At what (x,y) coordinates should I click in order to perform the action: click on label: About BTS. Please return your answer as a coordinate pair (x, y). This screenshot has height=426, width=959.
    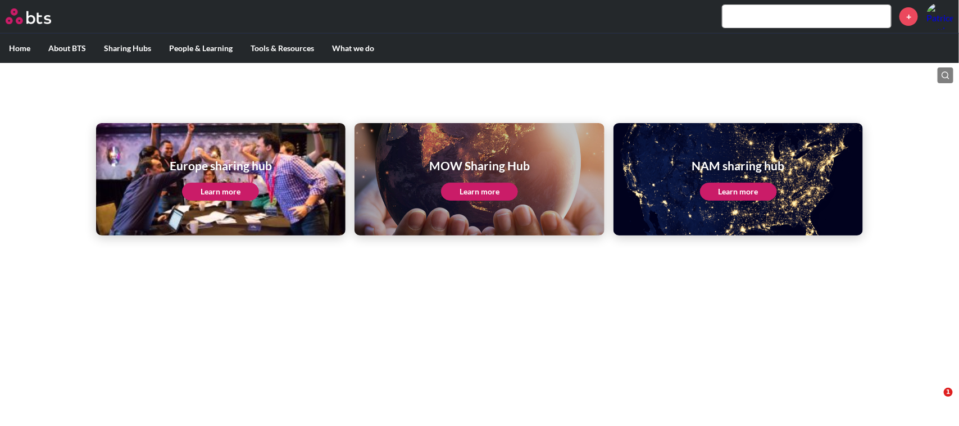
    Looking at the image, I should click on (67, 48).